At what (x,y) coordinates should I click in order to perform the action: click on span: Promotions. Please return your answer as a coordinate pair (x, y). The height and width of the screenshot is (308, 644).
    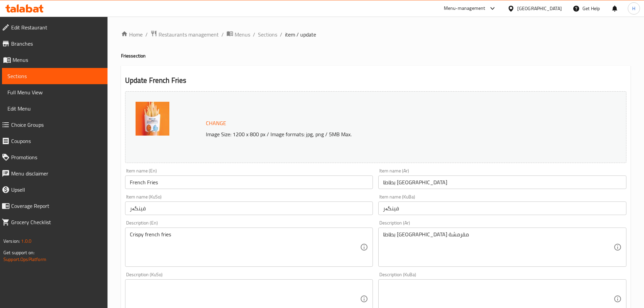
    Looking at the image, I should click on (56, 157).